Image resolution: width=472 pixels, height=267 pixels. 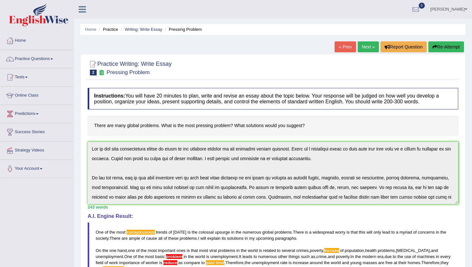 What do you see at coordinates (332, 251) in the screenshot?
I see `span: Possible spelling mistake found. (did you mean: increase)` at bounding box center [332, 251].